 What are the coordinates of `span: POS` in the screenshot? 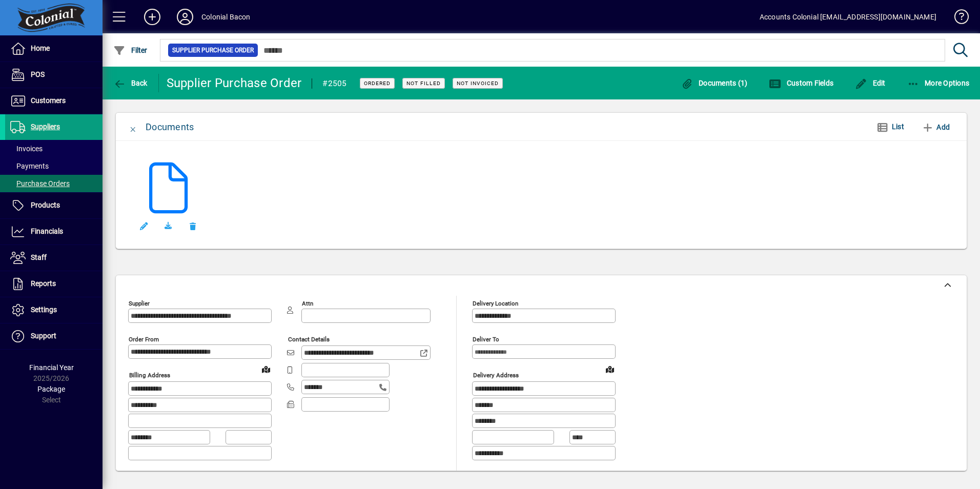 It's located at (37, 74).